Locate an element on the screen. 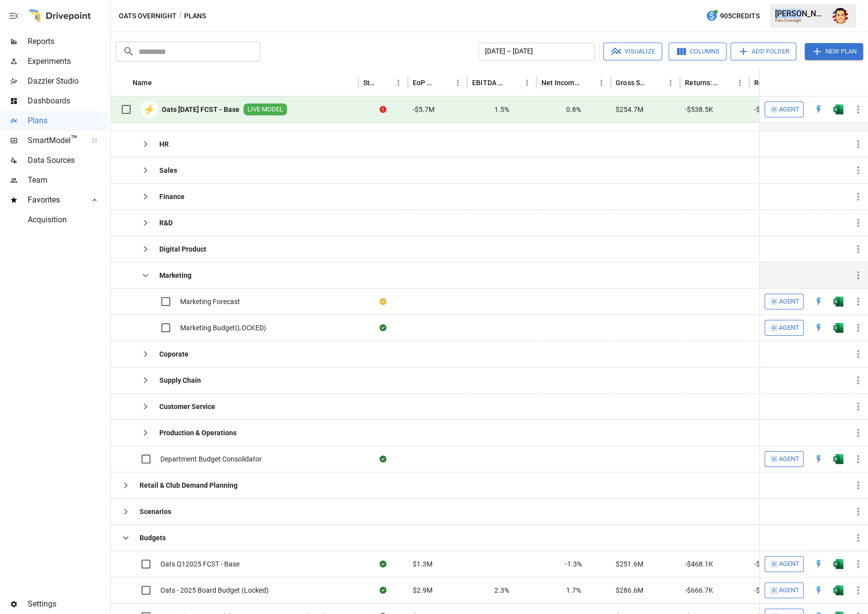 Image resolution: width=868 pixels, height=614 pixels. span: -$305.5K is located at coordinates (768, 110).